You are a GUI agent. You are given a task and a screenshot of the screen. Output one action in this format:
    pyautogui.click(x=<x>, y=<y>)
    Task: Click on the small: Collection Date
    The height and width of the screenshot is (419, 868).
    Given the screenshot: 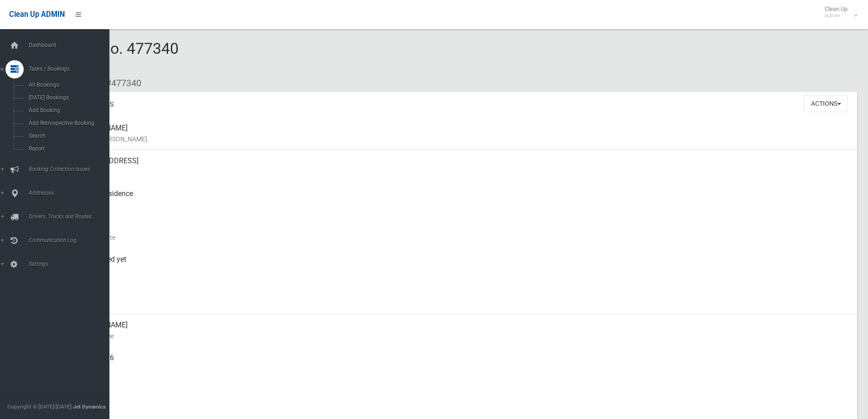 What is the action you would take?
    pyautogui.click(x=461, y=237)
    